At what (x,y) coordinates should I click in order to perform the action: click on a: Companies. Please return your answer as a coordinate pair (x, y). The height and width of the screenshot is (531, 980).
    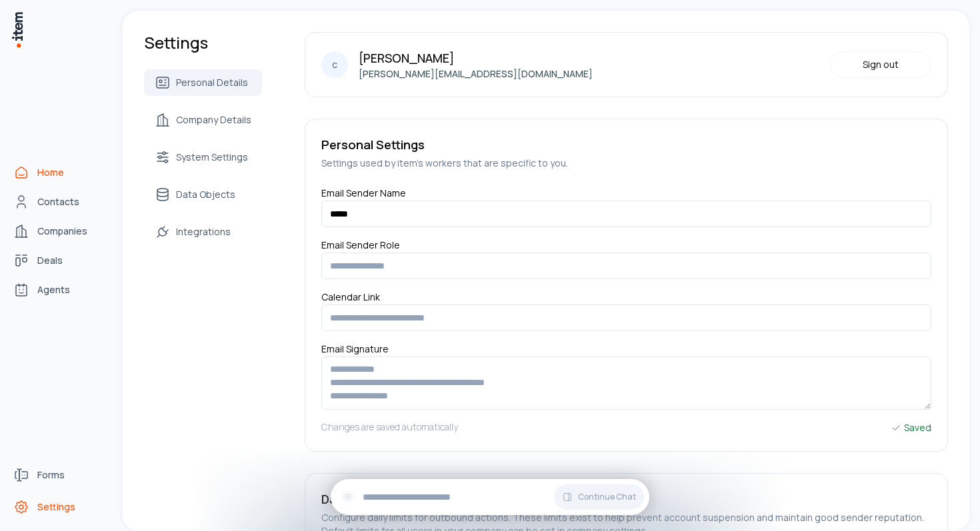
    Looking at the image, I should click on (59, 231).